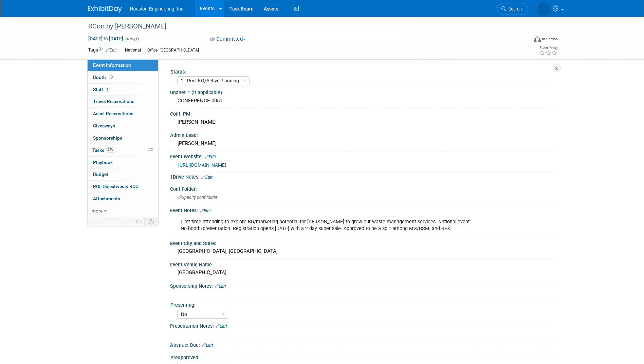 This screenshot has height=364, width=644. I want to click on span: Playbook, so click(103, 162).